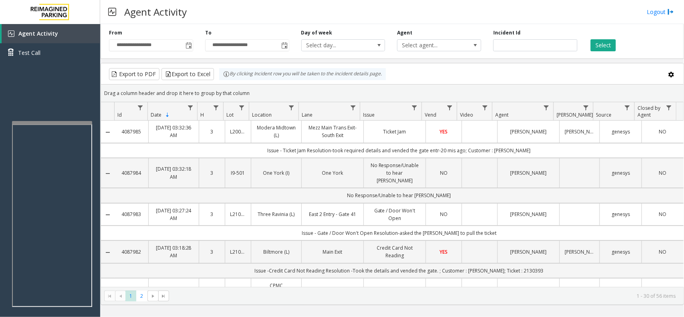 The width and height of the screenshot is (684, 317). I want to click on span: Sortable, so click(167, 115).